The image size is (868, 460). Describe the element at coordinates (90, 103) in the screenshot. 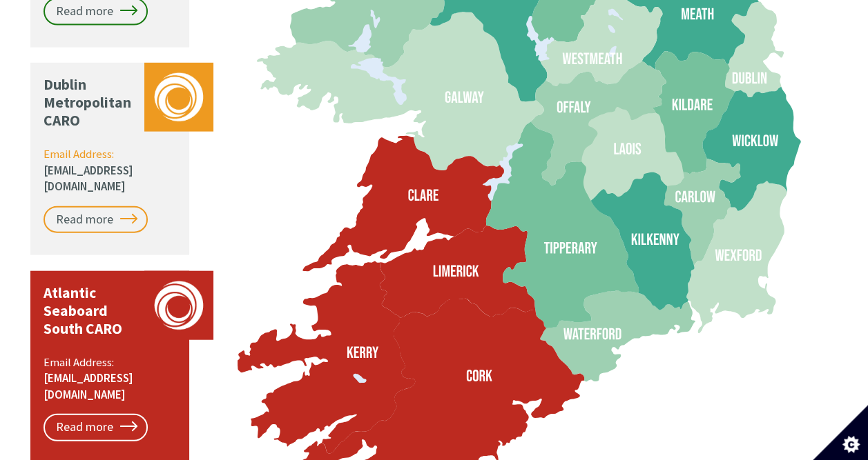

I see `p: Dublin Metropolitan CARO` at that location.